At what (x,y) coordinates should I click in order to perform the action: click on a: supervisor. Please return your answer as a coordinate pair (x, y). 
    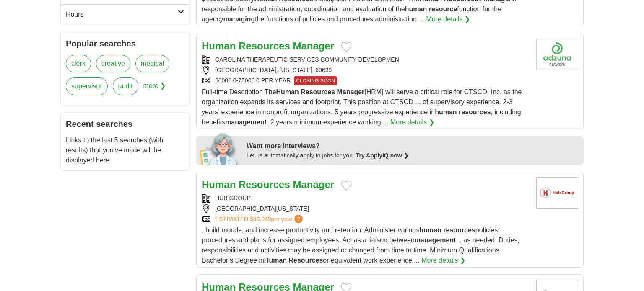
    Looking at the image, I should click on (87, 86).